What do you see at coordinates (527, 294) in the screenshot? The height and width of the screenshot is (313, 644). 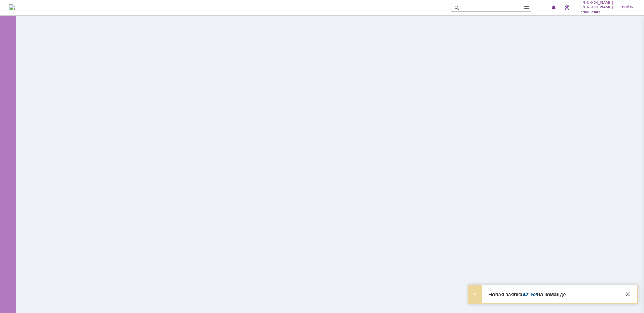 I see `strong: Новая заявка на команде` at bounding box center [527, 294].